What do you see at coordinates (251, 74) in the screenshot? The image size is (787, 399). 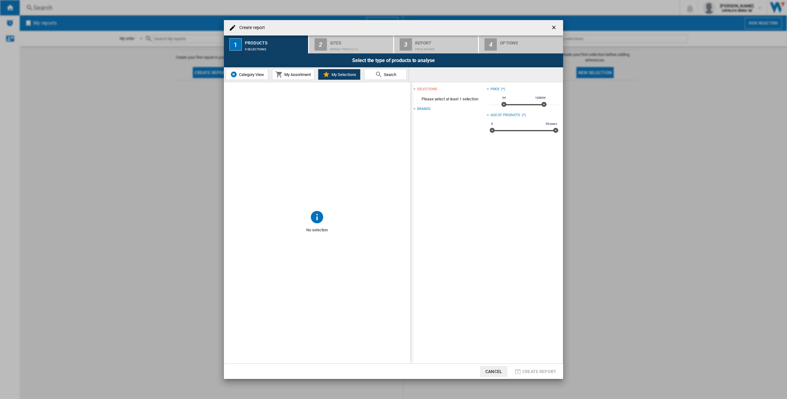 I see `span: Category View` at bounding box center [251, 74].